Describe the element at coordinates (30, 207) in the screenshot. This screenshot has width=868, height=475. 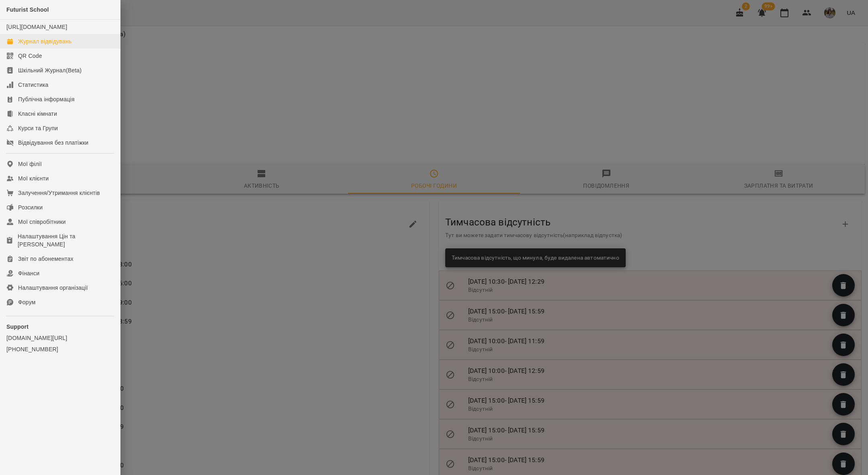
I see `div: Розсилки` at that location.